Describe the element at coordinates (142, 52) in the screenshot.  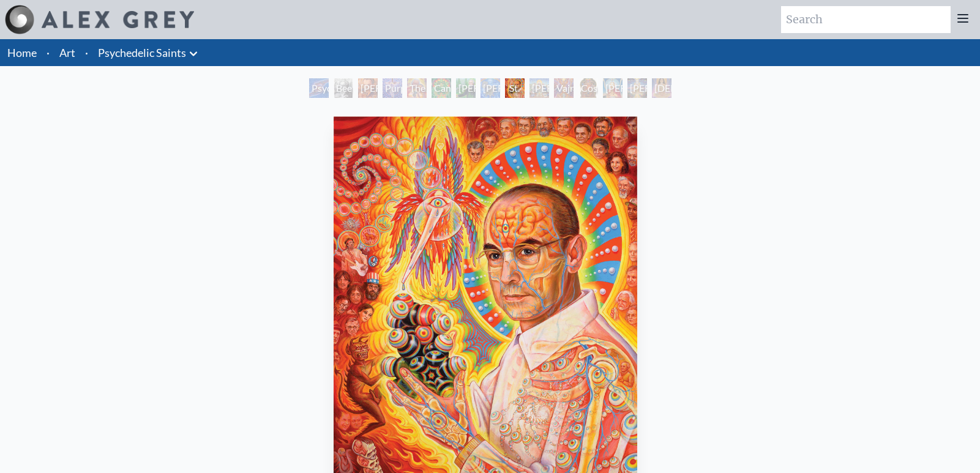
I see `a: Psychedelic Saints` at that location.